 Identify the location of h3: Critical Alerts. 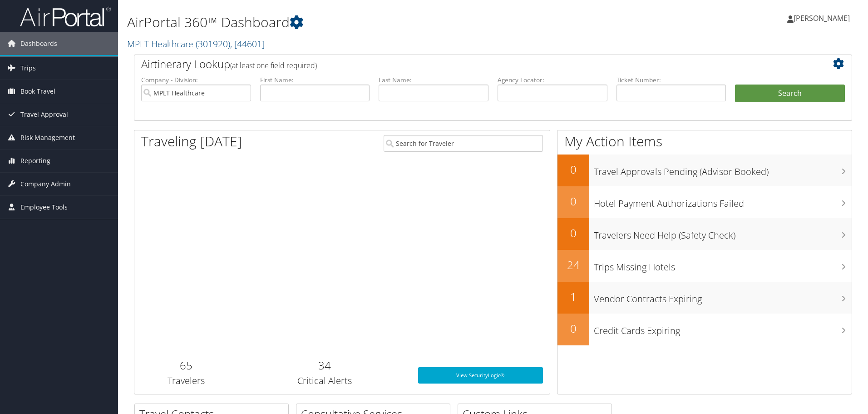
(325, 381).